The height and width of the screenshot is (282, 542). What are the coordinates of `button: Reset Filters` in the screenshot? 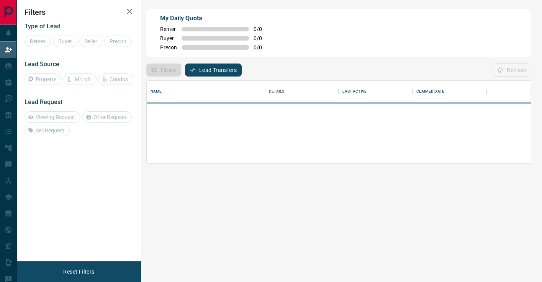 It's located at (79, 272).